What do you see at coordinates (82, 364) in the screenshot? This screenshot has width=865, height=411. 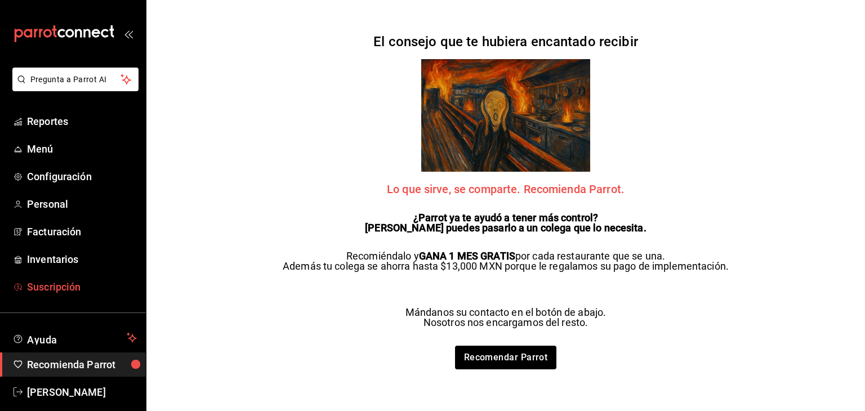 I see `span: Recomienda Parrot` at bounding box center [82, 364].